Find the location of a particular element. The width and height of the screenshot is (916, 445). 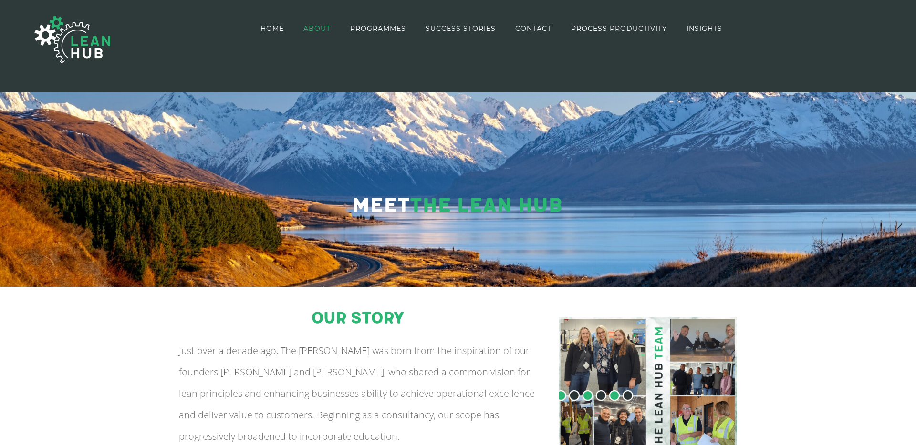

span: PROCESS PRODUCTIVITY is located at coordinates (619, 29).